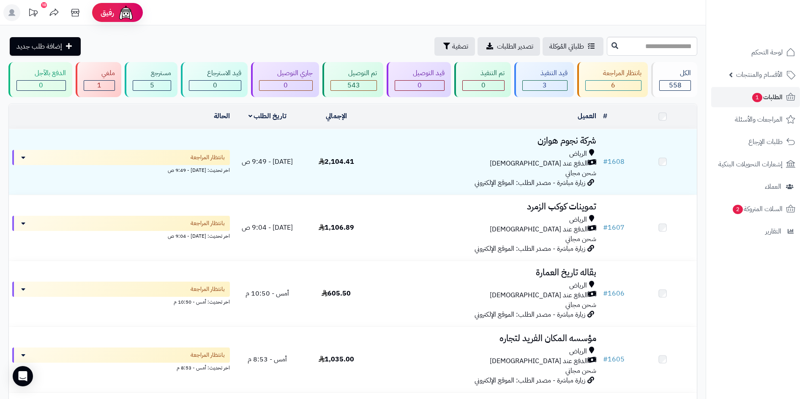 This screenshot has height=399, width=805. What do you see at coordinates (267, 360) in the screenshot?
I see `span: أمس - 8:53 م` at bounding box center [267, 360].